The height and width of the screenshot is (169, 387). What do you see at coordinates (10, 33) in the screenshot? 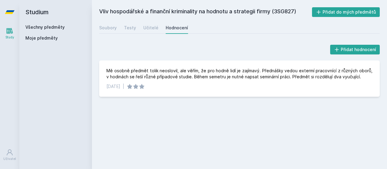
I see `a: Study` at bounding box center [10, 33].